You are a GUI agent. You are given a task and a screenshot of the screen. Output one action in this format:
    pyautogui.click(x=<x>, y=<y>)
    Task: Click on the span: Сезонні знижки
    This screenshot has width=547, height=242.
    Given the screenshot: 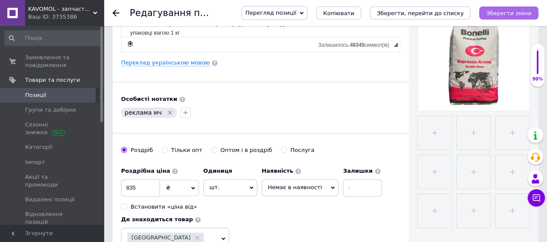 What is the action you would take?
    pyautogui.click(x=52, y=128)
    